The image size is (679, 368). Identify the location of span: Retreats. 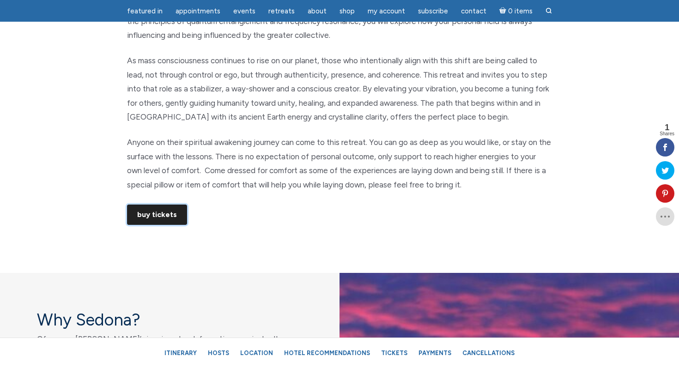
(281, 11).